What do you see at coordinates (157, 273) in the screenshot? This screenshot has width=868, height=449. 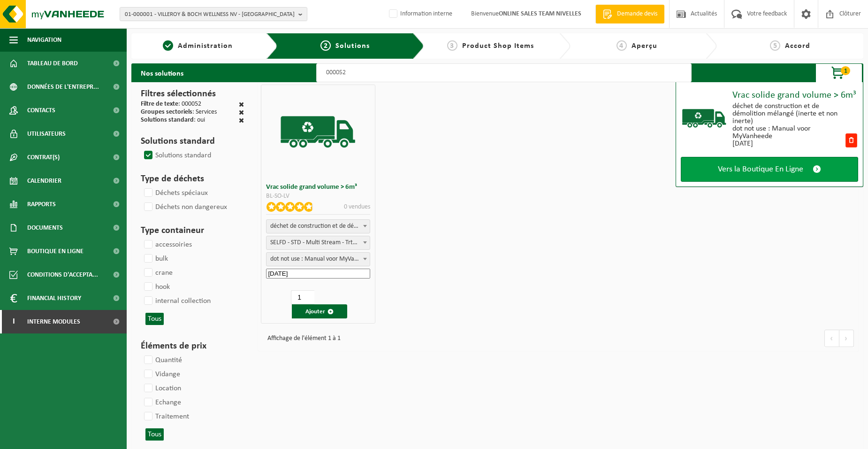 I see `label: crane` at bounding box center [157, 273].